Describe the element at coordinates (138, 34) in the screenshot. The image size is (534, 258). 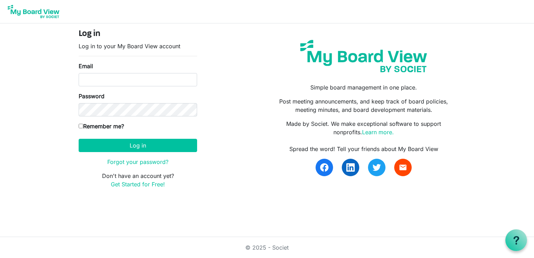
I see `h4: Log in` at that location.